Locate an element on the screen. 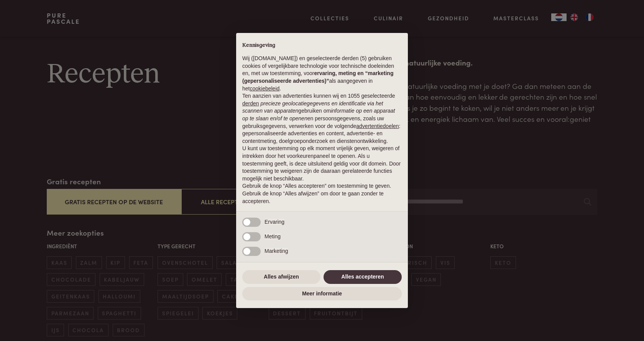 This screenshot has width=644, height=341. em: informatie op een apparaat op te slaan en/of te openen is located at coordinates (318, 115).